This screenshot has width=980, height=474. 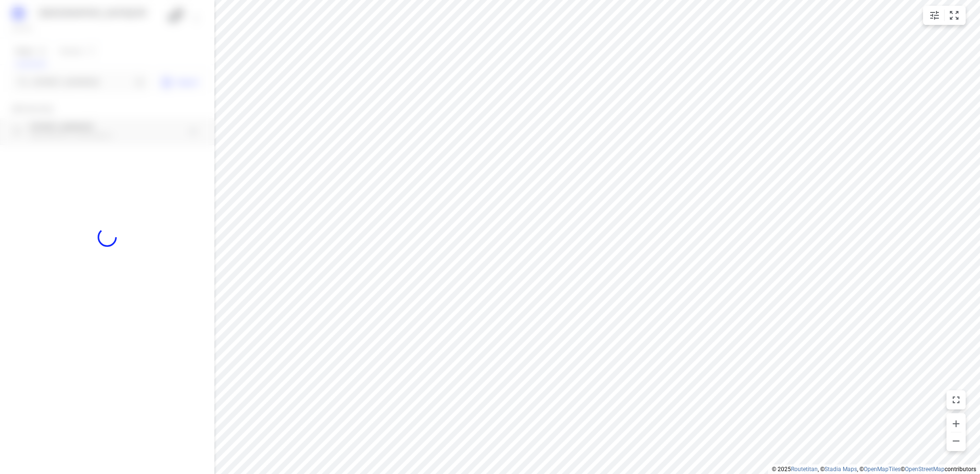 What do you see at coordinates (934, 15) in the screenshot?
I see `button: Map settings` at bounding box center [934, 15].